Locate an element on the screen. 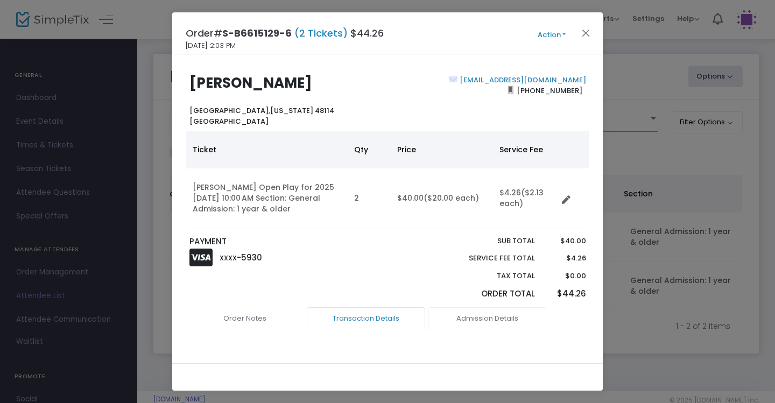 This screenshot has height=403, width=775. th: Service Fee is located at coordinates (525, 150).